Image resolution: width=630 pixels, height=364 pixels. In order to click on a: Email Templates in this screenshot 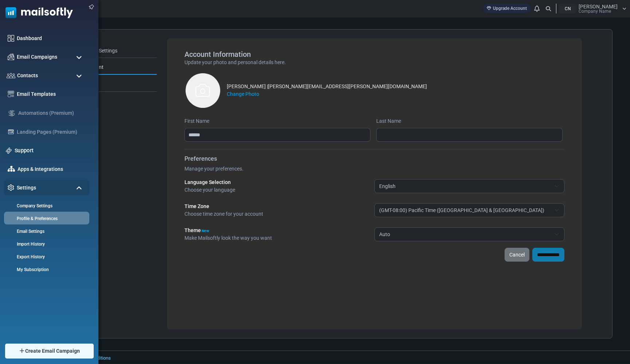, I will do `click(51, 94)`.